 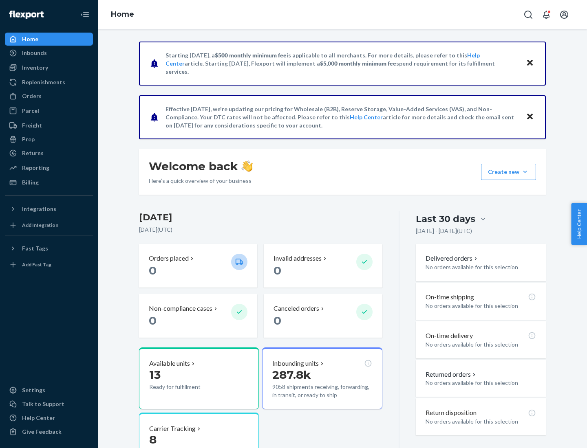 I want to click on button: Returned orders, so click(x=451, y=374).